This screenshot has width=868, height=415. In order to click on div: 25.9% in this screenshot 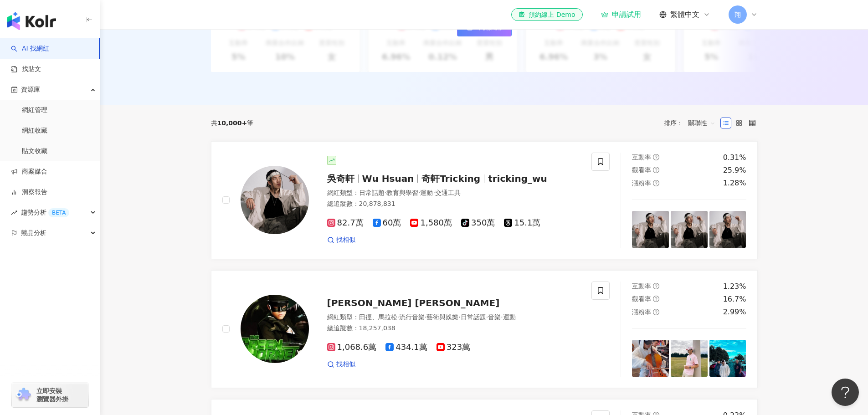, I will do `click(734, 170)`.